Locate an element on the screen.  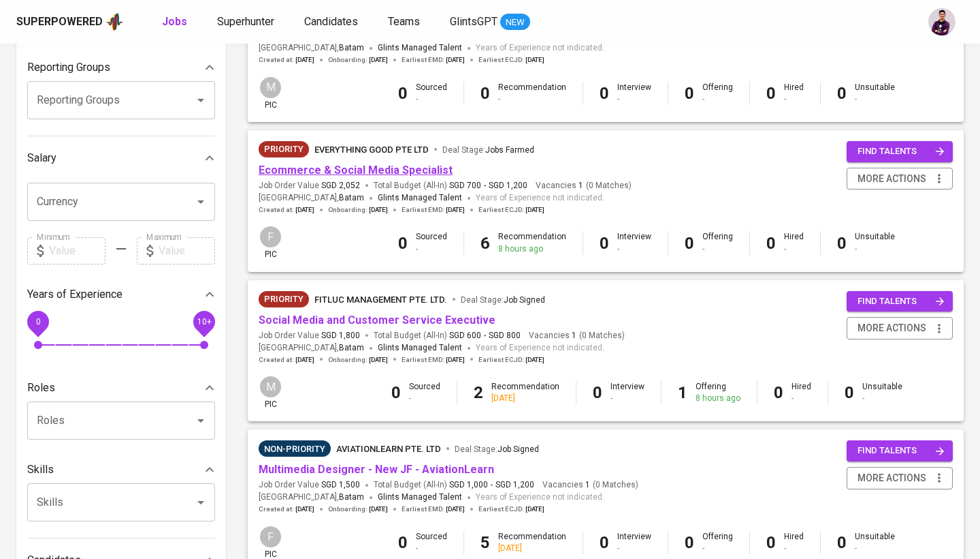
input: Value is located at coordinates (77, 250).